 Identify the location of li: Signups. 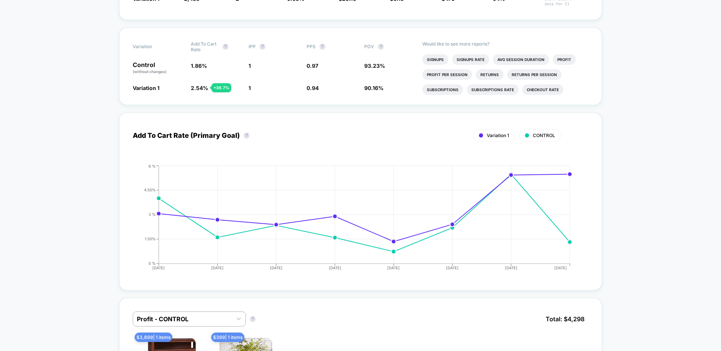
(435, 60).